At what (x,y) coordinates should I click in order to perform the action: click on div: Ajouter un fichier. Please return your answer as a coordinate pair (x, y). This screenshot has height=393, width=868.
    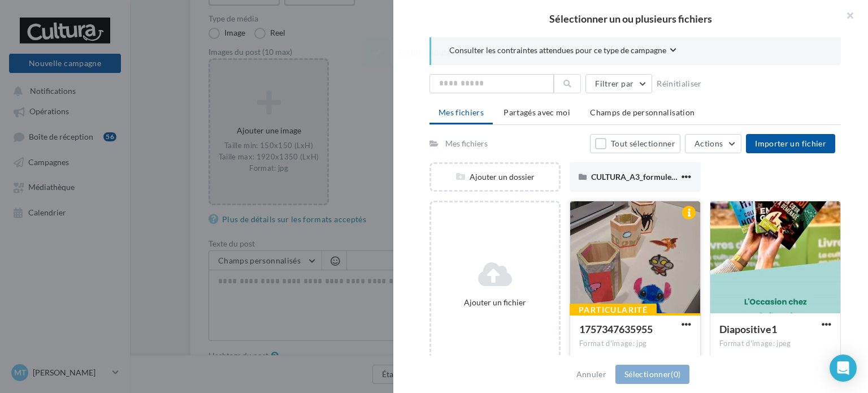
    Looking at the image, I should click on (495, 303).